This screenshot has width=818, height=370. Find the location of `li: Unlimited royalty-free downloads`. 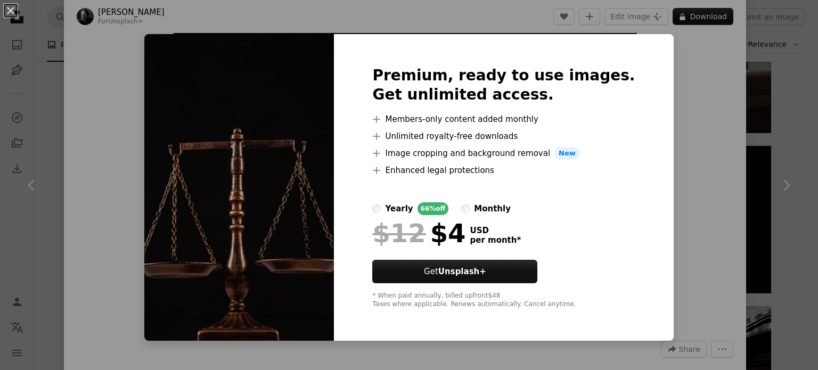

li: Unlimited royalty-free downloads is located at coordinates (503, 136).